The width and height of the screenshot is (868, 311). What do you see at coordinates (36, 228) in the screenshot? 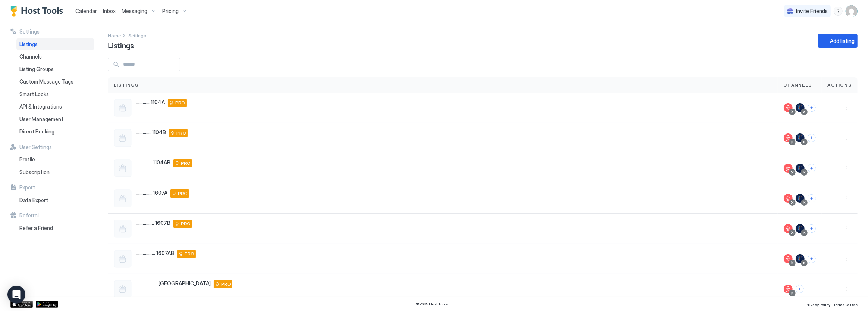
I see `span: Refer a Friend` at bounding box center [36, 228].